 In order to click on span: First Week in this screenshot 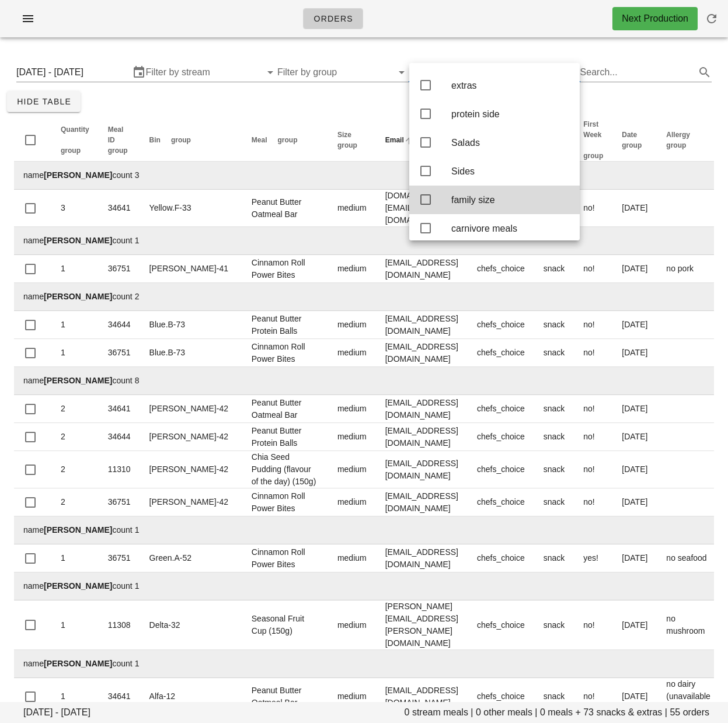, I will do `click(592, 130)`.